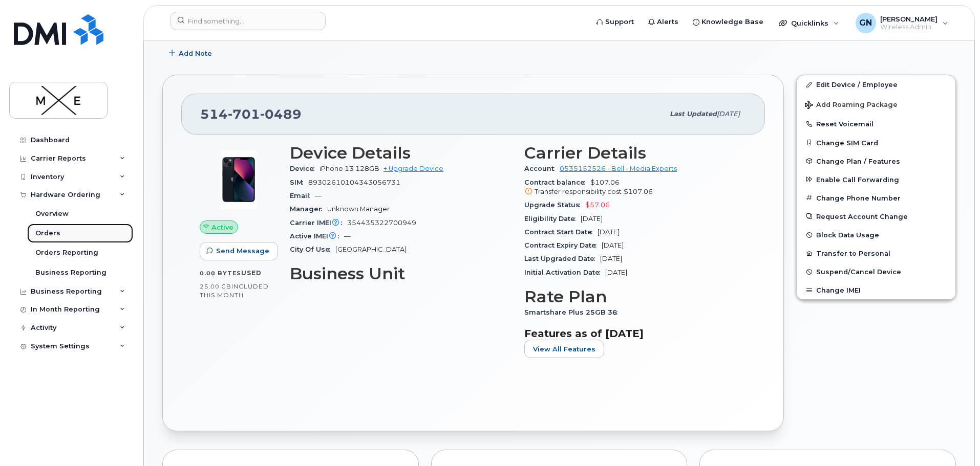 The width and height of the screenshot is (980, 466). I want to click on span: Manager, so click(308, 209).